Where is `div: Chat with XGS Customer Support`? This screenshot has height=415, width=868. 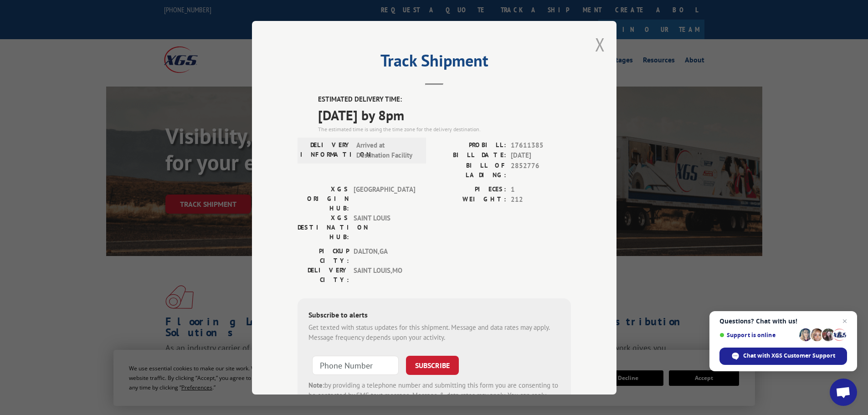 div: Chat with XGS Customer Support is located at coordinates (783, 356).